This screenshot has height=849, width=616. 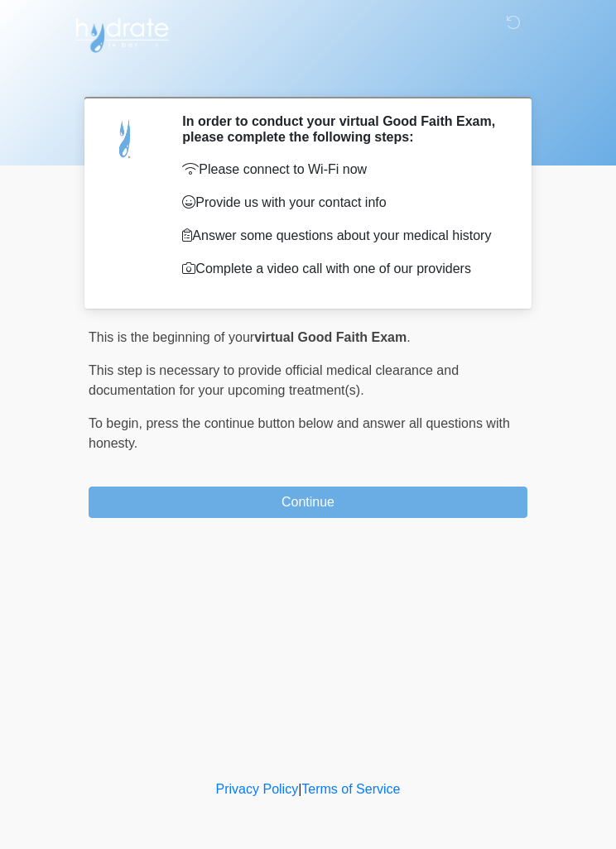 I want to click on p: Complete a video call with one of our providers, so click(x=342, y=269).